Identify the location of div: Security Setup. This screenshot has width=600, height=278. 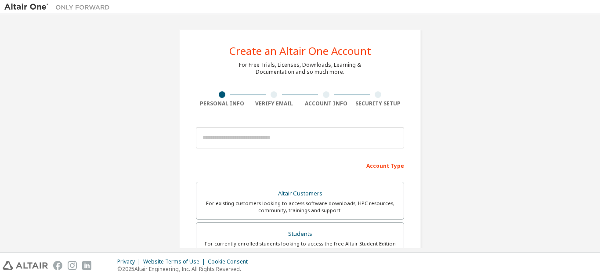
(378, 104).